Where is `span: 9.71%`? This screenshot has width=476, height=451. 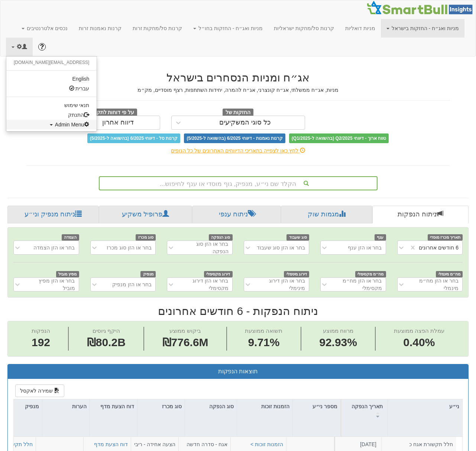
span: 9.71% is located at coordinates (263, 342).